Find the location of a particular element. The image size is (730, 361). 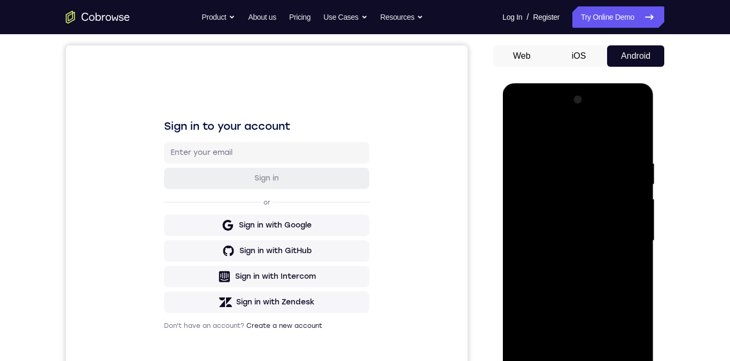

button: Use Cases is located at coordinates (345, 17).